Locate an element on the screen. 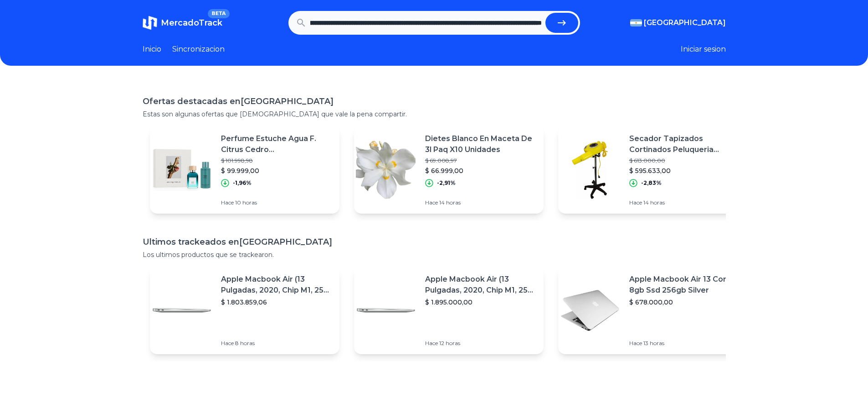 The width and height of the screenshot is (868, 409). a: MercadoTrackBETA is located at coordinates (182, 23).